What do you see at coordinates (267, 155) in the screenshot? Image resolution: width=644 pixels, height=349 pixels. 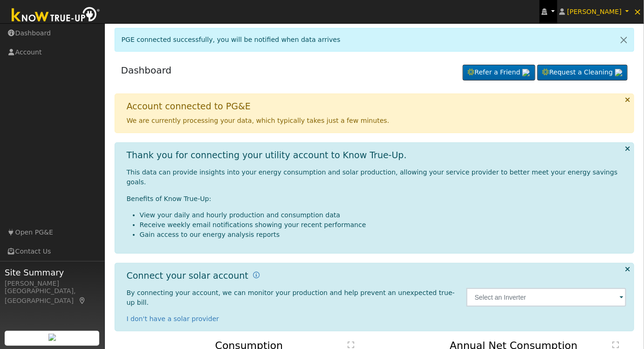 I see `h1: Thank you for connecting your utility account to Know True-Up.` at bounding box center [267, 155].